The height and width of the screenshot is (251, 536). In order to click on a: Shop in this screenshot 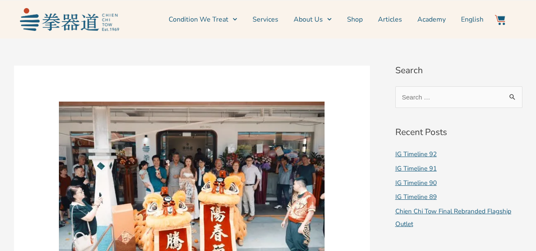, I will do `click(355, 19)`.